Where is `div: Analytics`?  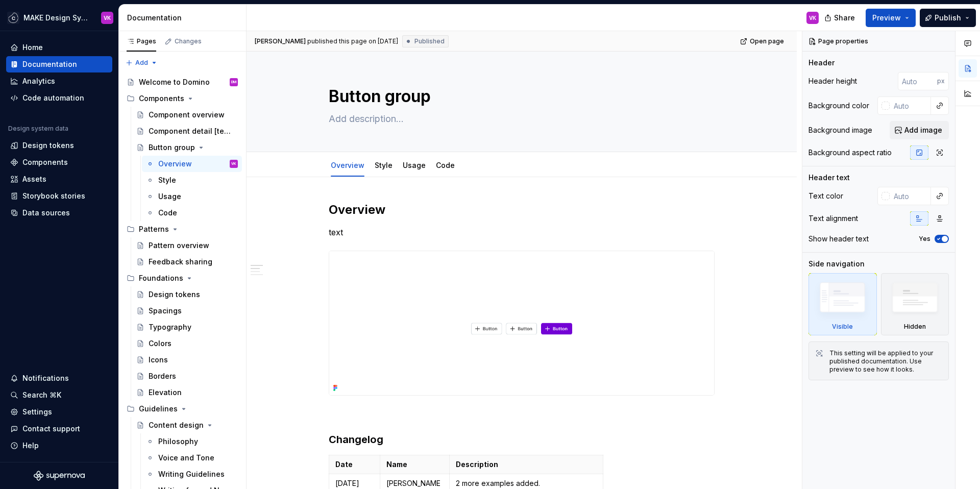 div: Analytics is located at coordinates (39, 81).